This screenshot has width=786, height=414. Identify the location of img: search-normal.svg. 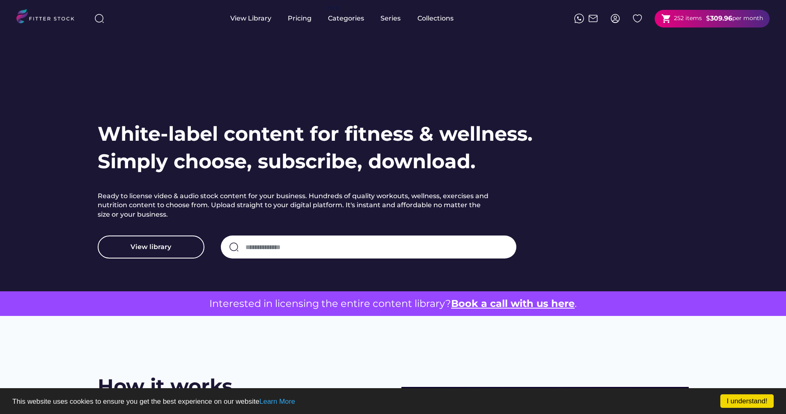
(234, 247).